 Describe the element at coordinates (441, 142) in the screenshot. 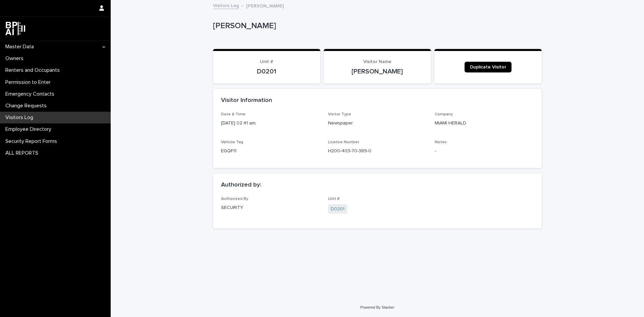

I see `span: Notes` at that location.